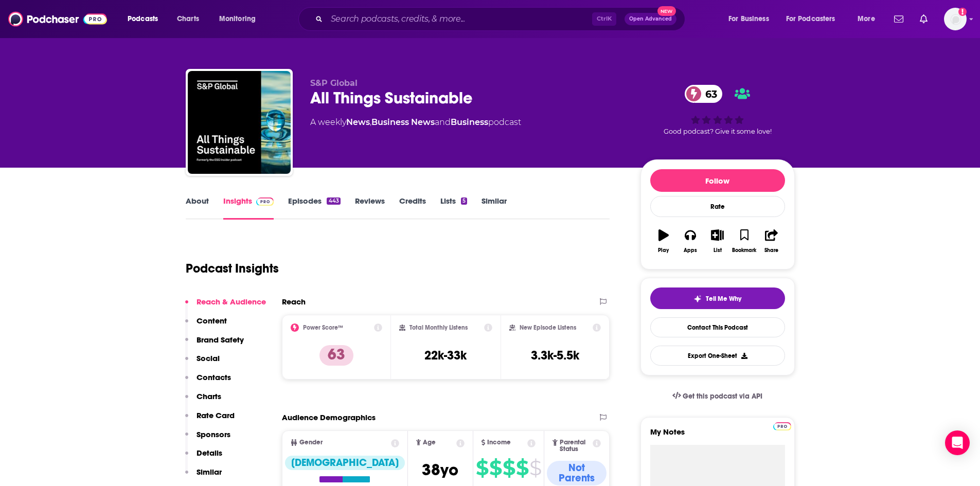 The width and height of the screenshot is (980, 486). I want to click on button: Bookmark, so click(745, 241).